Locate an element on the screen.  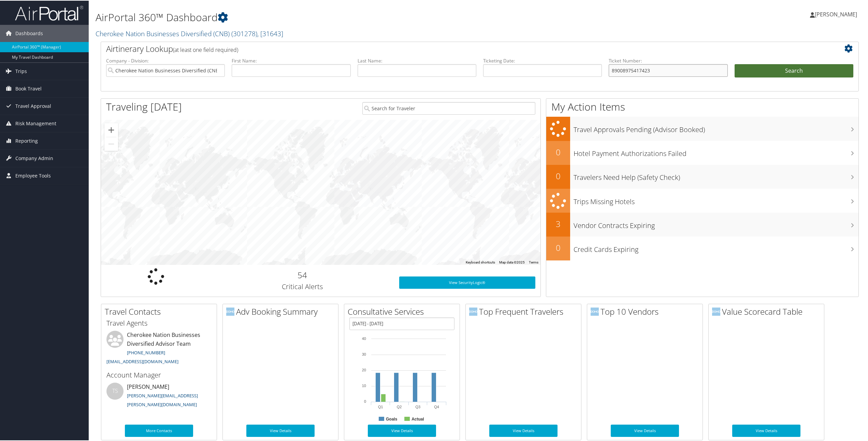
text: Goals is located at coordinates (392, 419).